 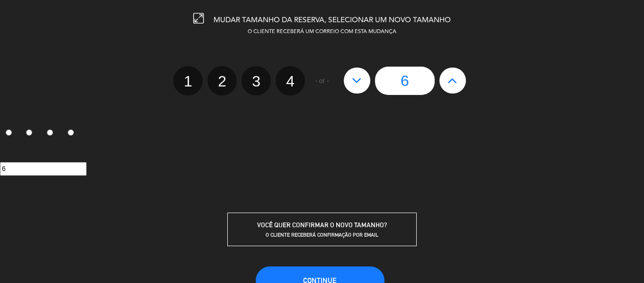 I want to click on input: 1, so click(x=9, y=132).